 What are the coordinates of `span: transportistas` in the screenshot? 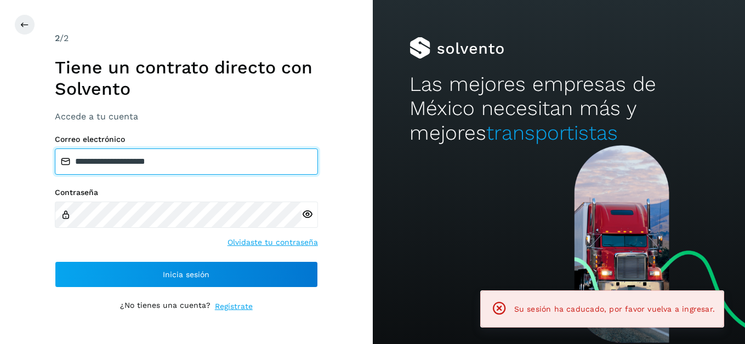 It's located at (552, 133).